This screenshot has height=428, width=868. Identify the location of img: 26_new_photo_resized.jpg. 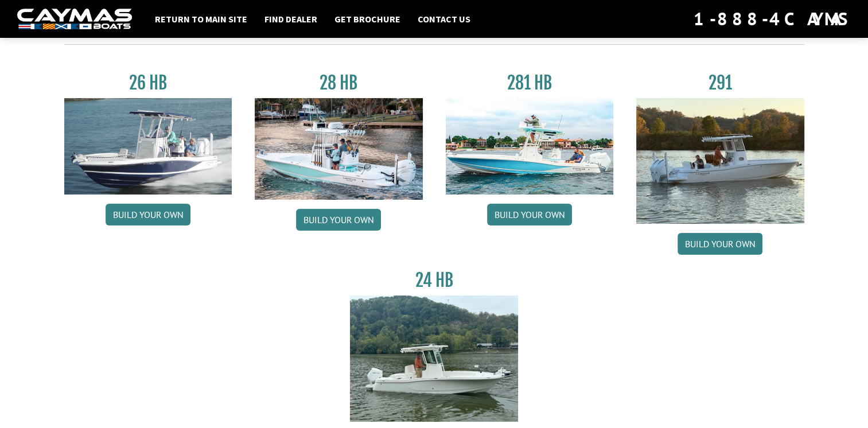
(148, 146).